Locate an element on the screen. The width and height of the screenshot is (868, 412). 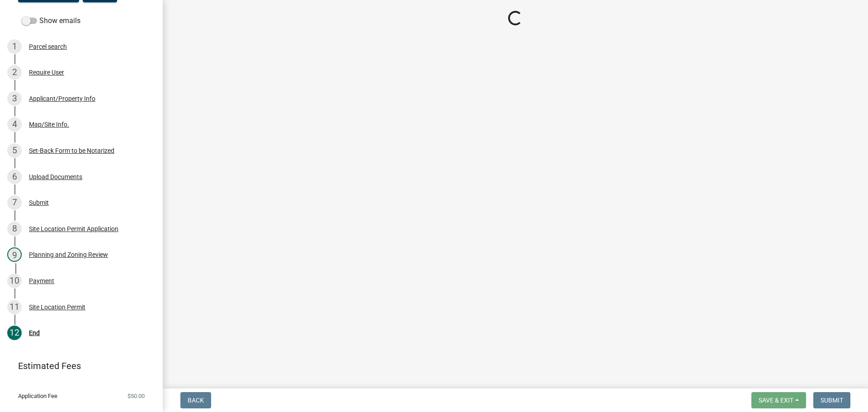
div: 8 is located at coordinates (14, 229).